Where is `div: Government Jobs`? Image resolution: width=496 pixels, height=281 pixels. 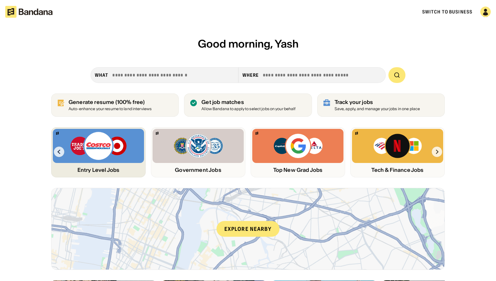
div: Government Jobs is located at coordinates (198, 170).